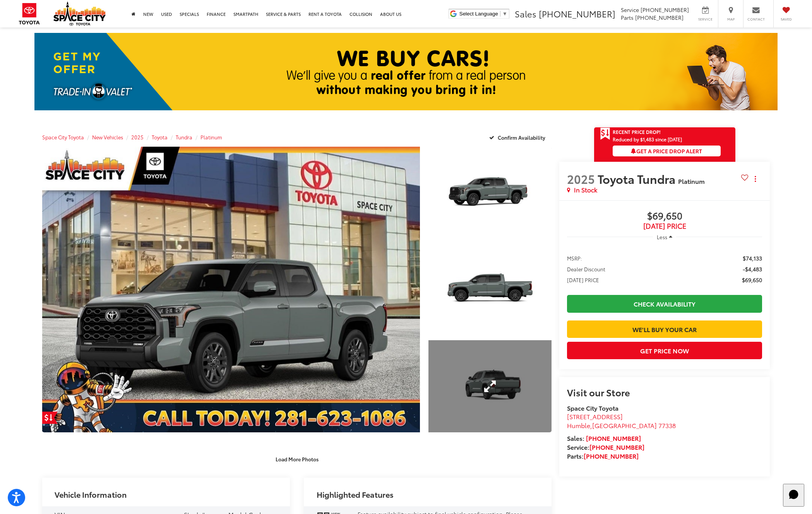 The image size is (812, 514). Describe the element at coordinates (638, 179) in the screenshot. I see `span: Toyota Tundra` at that location.